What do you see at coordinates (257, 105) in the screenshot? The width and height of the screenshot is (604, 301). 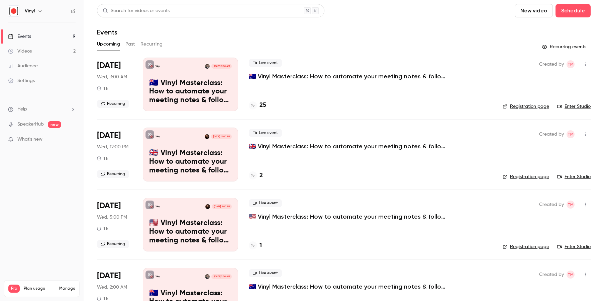 I see `a: 25` at bounding box center [257, 105].